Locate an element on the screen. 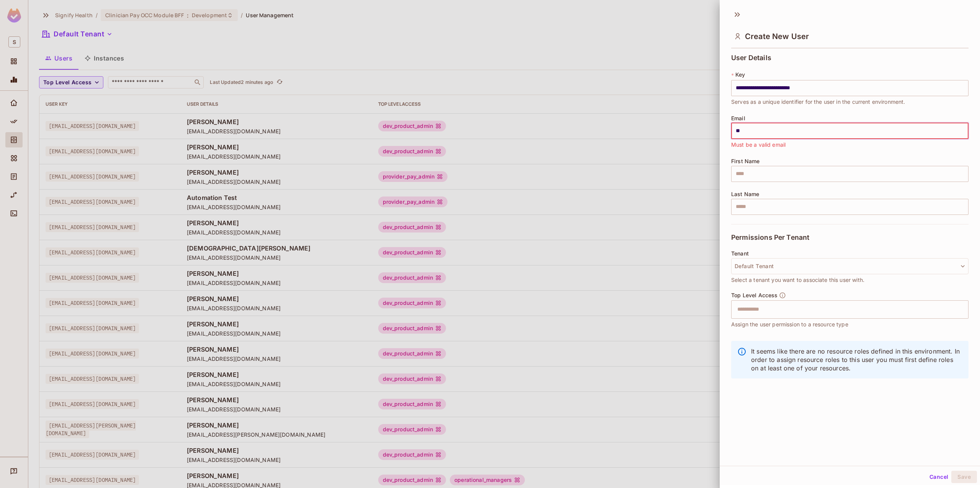  button: Open is located at coordinates (965, 309).